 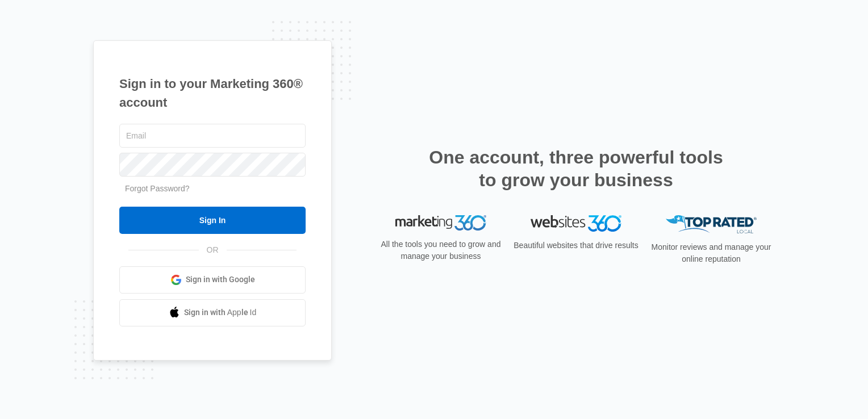 What do you see at coordinates (221, 280) in the screenshot?
I see `span: Sign in with Google` at bounding box center [221, 280].